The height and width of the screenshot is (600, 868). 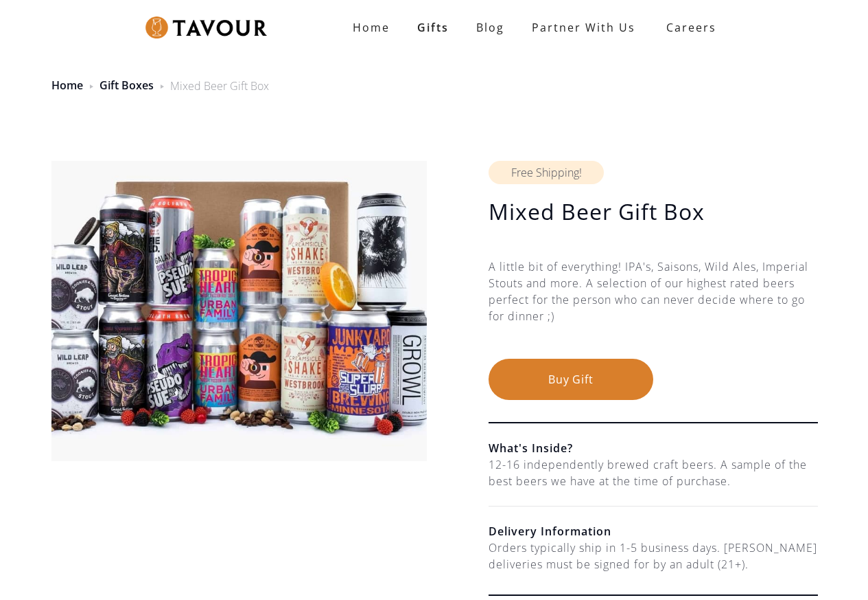 What do you see at coordinates (688, 27) in the screenshot?
I see `a: Careers` at bounding box center [688, 27].